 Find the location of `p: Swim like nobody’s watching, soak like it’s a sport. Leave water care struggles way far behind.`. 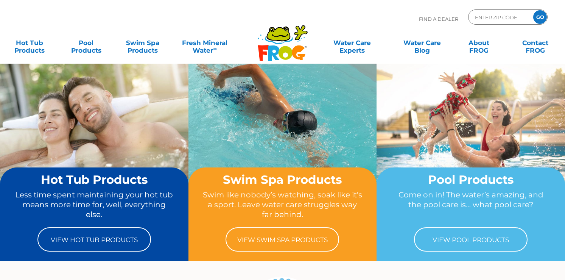

p: Swim like nobody’s watching, soak like it’s a sport. Leave water care struggles way far behind. is located at coordinates (283, 204).